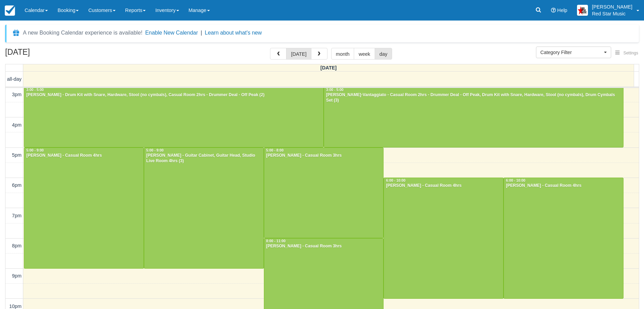 The height and width of the screenshot is (309, 644). Describe the element at coordinates (172, 33) in the screenshot. I see `button: Enable New Calendar` at that location.